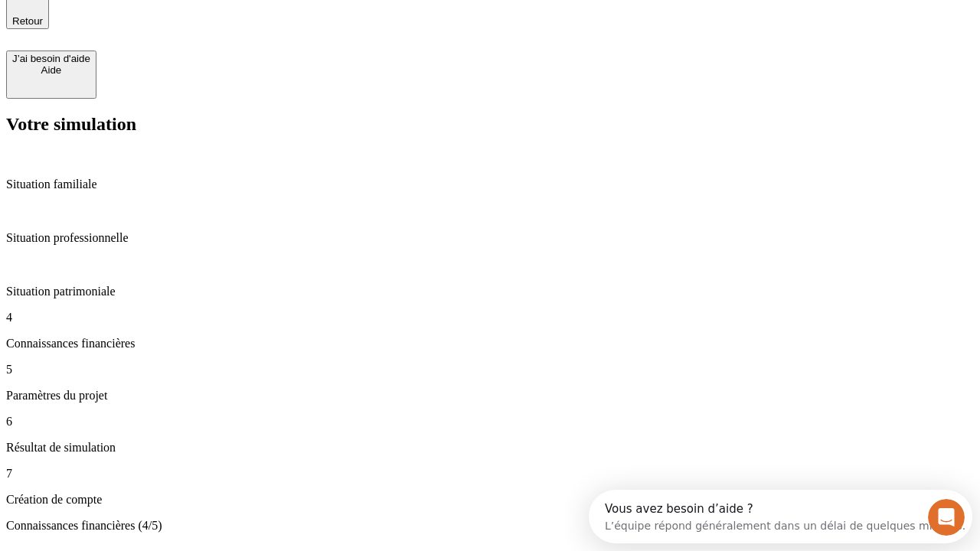  I want to click on p: Résultat de simulation, so click(490, 448).